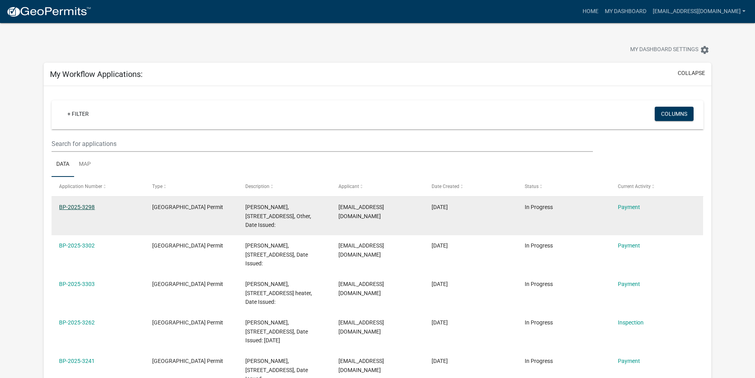 The width and height of the screenshot is (755, 378). I want to click on a: + Filter, so click(78, 114).